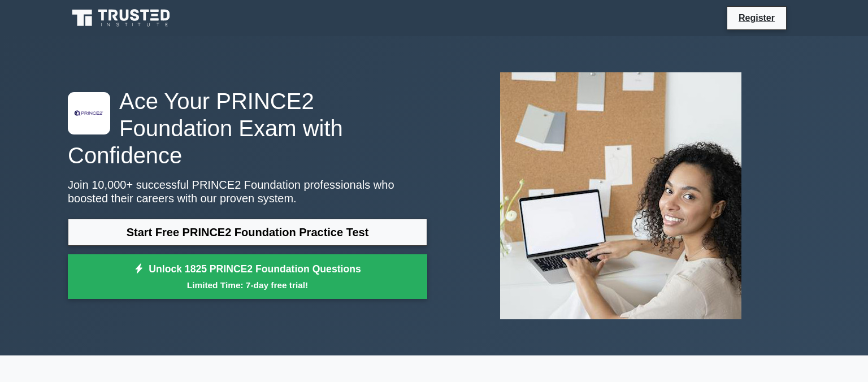 This screenshot has width=868, height=382. What do you see at coordinates (247, 233) in the screenshot?
I see `a: Start Free PRINCE2 Foundation Practice Test` at bounding box center [247, 233].